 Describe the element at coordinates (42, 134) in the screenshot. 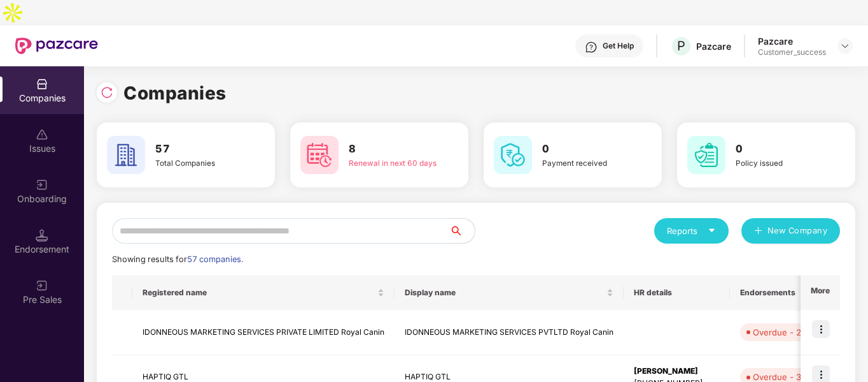

I see `img: svg+xml;base64,PHN2ZyBpZD0iSXNzdWVzX2Rpc2FibGVkIiB4bWxucz0iaHR0cDovL3d3dy53My5vcmcvMjAwMC9zdmciIH...` at that location.